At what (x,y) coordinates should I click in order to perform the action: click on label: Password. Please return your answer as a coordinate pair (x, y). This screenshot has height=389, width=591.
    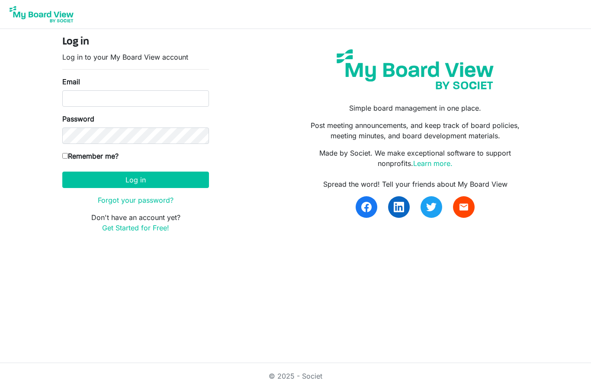
    Looking at the image, I should click on (78, 119).